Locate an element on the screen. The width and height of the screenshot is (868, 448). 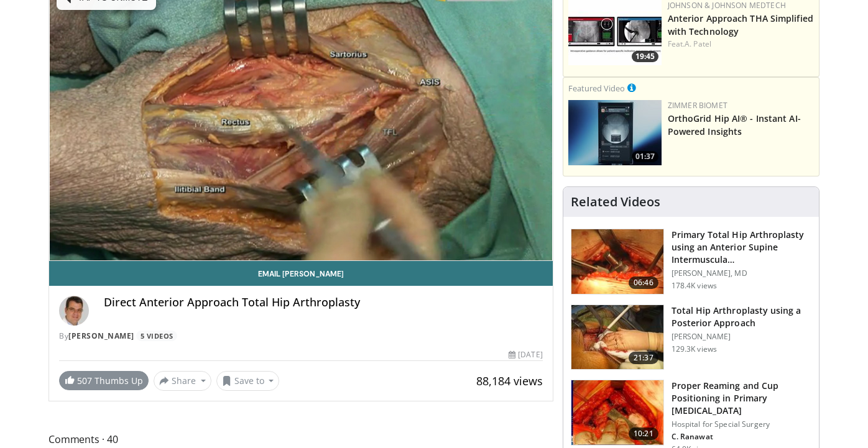
img: Avatar is located at coordinates (74, 311).